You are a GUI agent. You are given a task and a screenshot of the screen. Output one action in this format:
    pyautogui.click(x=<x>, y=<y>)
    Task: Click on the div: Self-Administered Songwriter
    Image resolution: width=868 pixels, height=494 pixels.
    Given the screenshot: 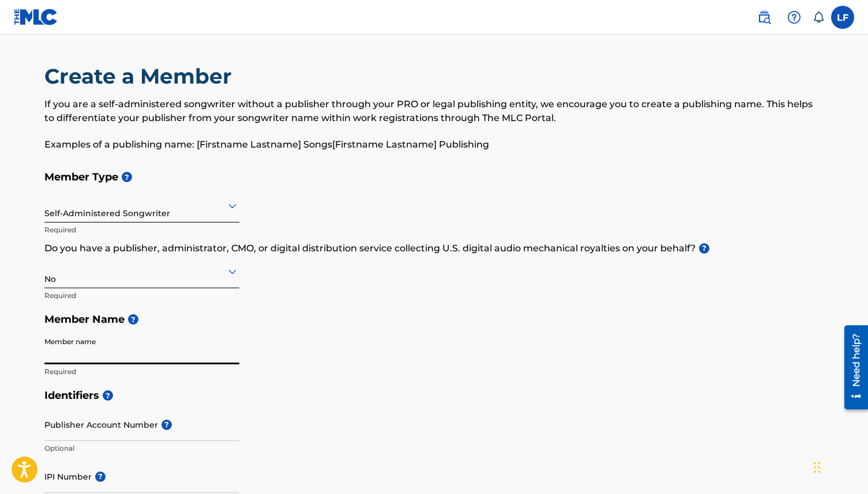 What is the action you would take?
    pyautogui.click(x=142, y=205)
    